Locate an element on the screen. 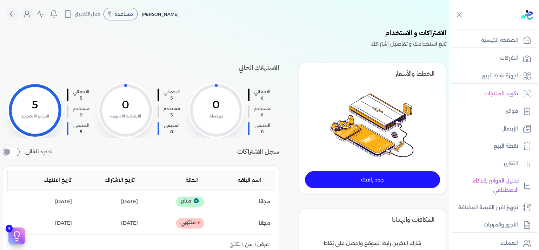 The image size is (539, 250). p: نقطة البيع is located at coordinates (506, 146).